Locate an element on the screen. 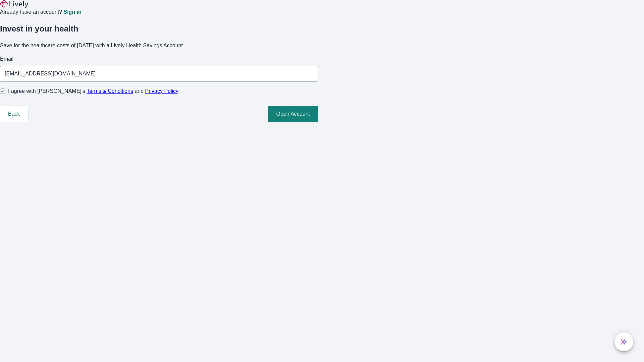  button: chat is located at coordinates (624, 342).